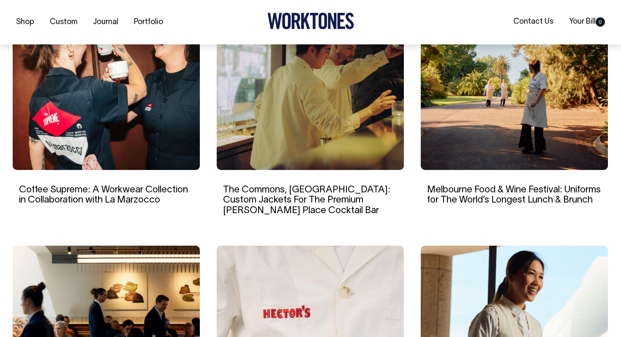  Describe the element at coordinates (533, 22) in the screenshot. I see `a: Contact Us` at that location.